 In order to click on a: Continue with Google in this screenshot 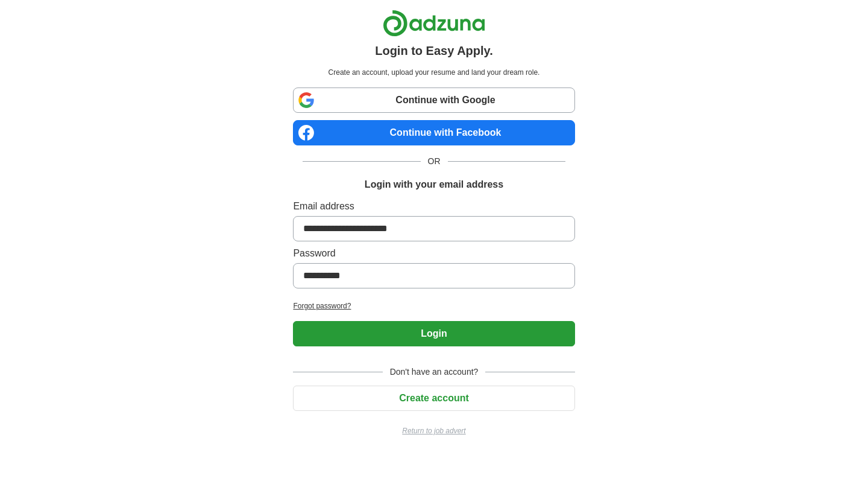, I will do `click(433, 100)`.